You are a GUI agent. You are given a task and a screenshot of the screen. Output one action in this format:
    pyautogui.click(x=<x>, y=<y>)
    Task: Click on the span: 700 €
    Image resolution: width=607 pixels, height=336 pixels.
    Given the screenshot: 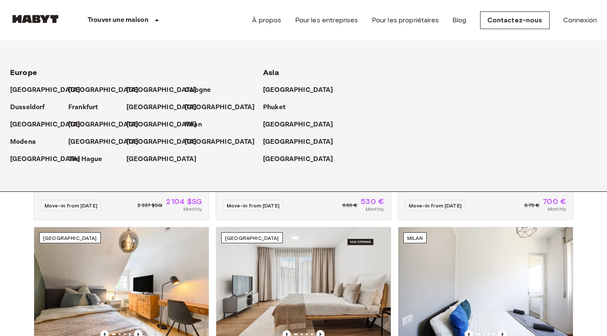 What is the action you would take?
    pyautogui.click(x=554, y=202)
    